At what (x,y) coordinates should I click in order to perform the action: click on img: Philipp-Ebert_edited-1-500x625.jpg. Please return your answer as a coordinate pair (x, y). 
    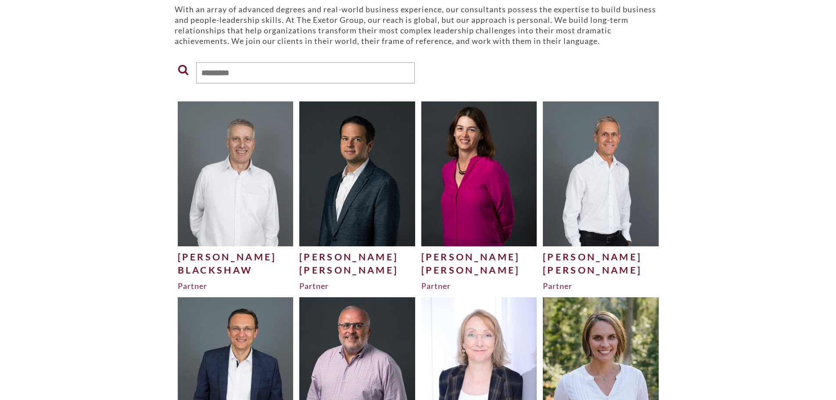
    Looking at the image, I should click on (357, 173).